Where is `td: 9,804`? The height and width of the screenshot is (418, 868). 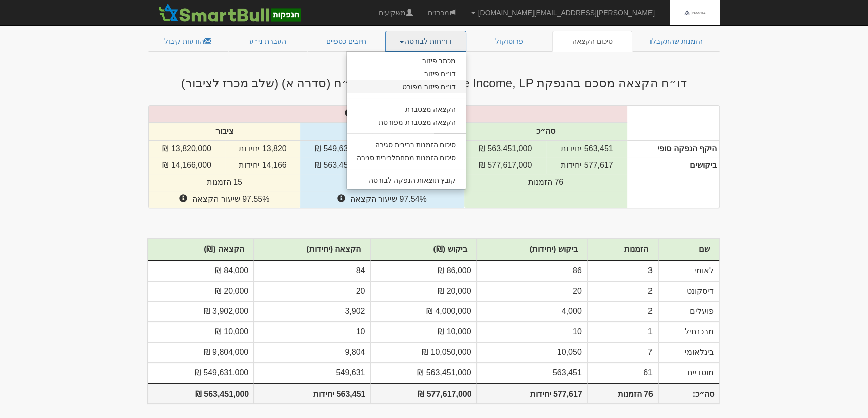
td: 9,804 is located at coordinates (312, 353).